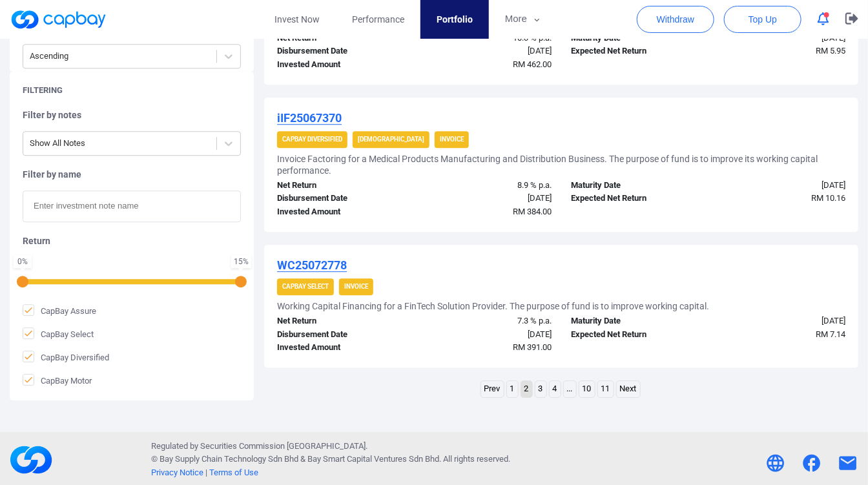 The height and width of the screenshot is (485, 868). I want to click on span: RM 384.00, so click(532, 211).